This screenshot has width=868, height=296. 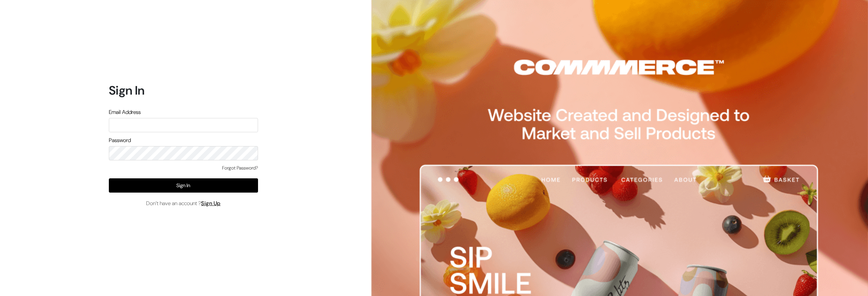 What do you see at coordinates (211, 204) in the screenshot?
I see `a: Sign Up` at bounding box center [211, 204].